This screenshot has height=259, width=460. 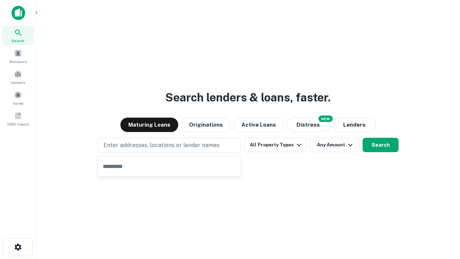 What do you see at coordinates (248, 97) in the screenshot?
I see `h3: Search lenders & loans, faster.` at bounding box center [248, 97].